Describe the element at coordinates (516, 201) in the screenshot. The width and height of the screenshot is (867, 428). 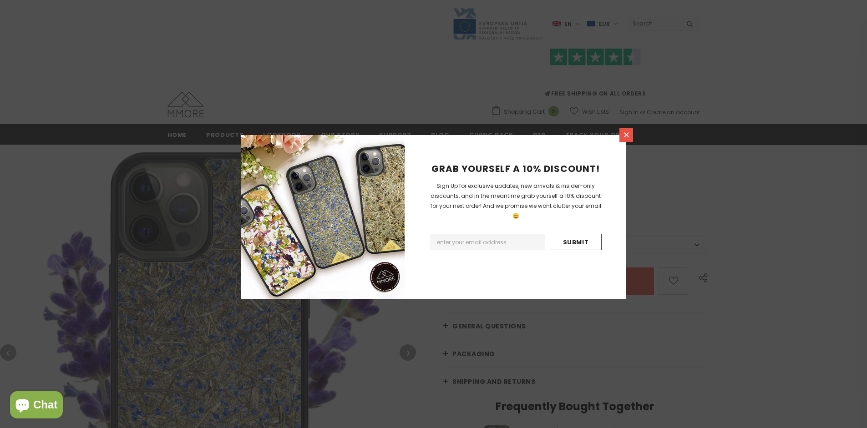
I see `span: Sign Up for exclusive updates, new arrivals & insider-only discounts, and in the meantime grab yo...` at that location.